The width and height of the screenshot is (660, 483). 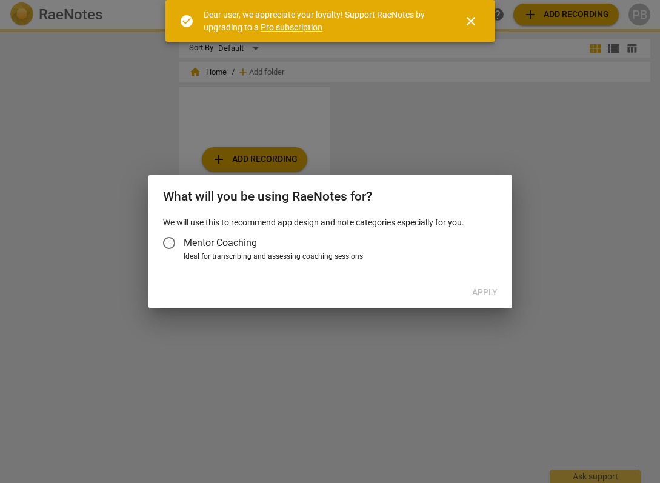 What do you see at coordinates (330, 245) in the screenshot?
I see `div: Account type` at bounding box center [330, 245].